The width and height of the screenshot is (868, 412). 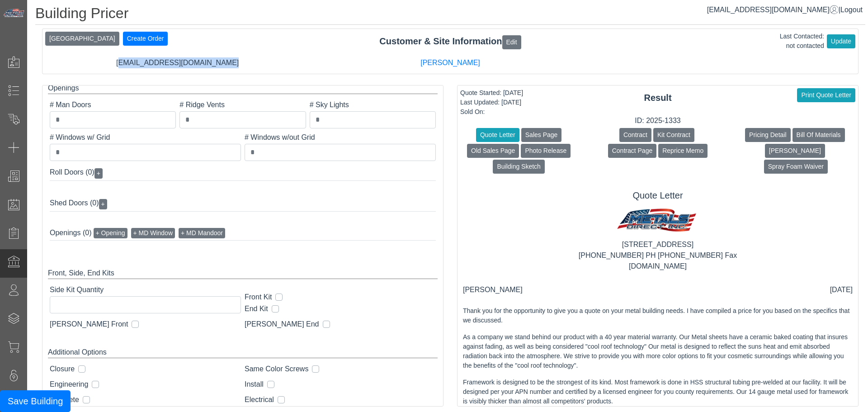 I want to click on div: Openings (0), so click(x=243, y=234).